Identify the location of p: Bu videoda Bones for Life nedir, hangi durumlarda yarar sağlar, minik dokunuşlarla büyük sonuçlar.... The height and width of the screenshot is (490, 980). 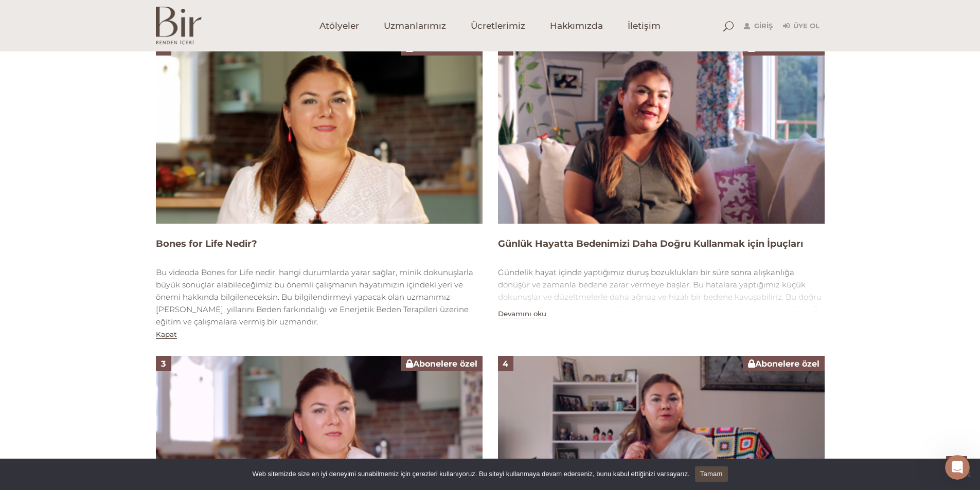
(319, 298).